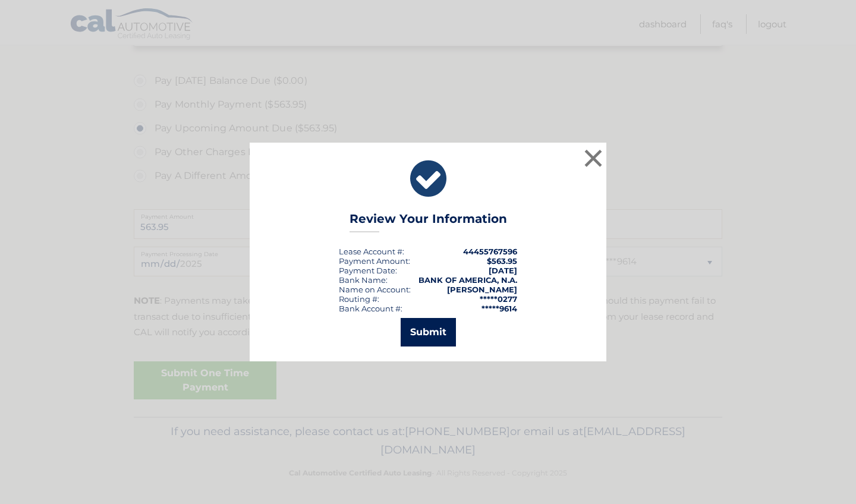 Image resolution: width=856 pixels, height=504 pixels. I want to click on strong: BANK OF AMERICA, N.A., so click(468, 280).